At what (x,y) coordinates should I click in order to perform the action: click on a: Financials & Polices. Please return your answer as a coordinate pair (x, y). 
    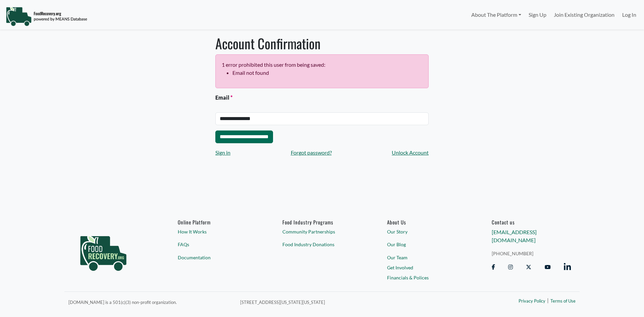
    Looking at the image, I should click on (427, 277).